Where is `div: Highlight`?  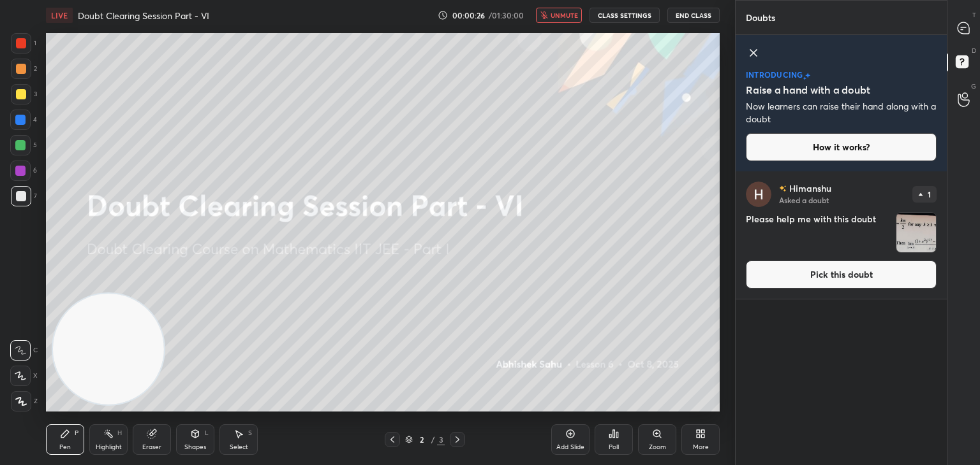 div: Highlight is located at coordinates (108, 447).